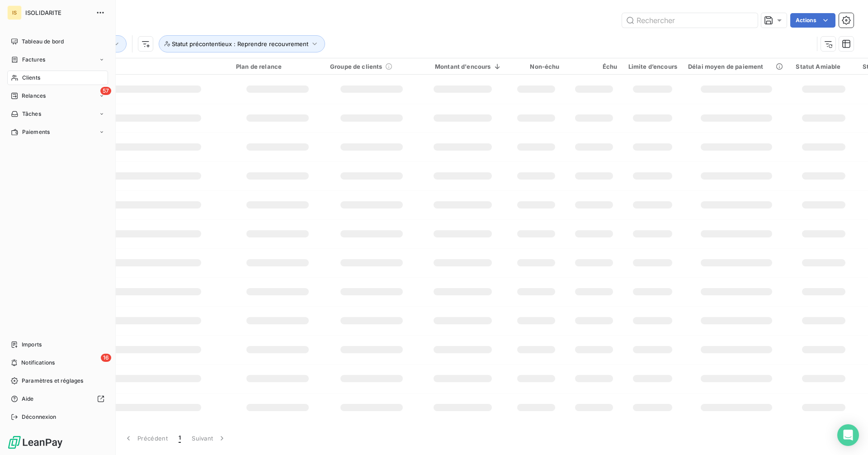  What do you see at coordinates (32, 114) in the screenshot?
I see `span: Tâches` at bounding box center [32, 114].